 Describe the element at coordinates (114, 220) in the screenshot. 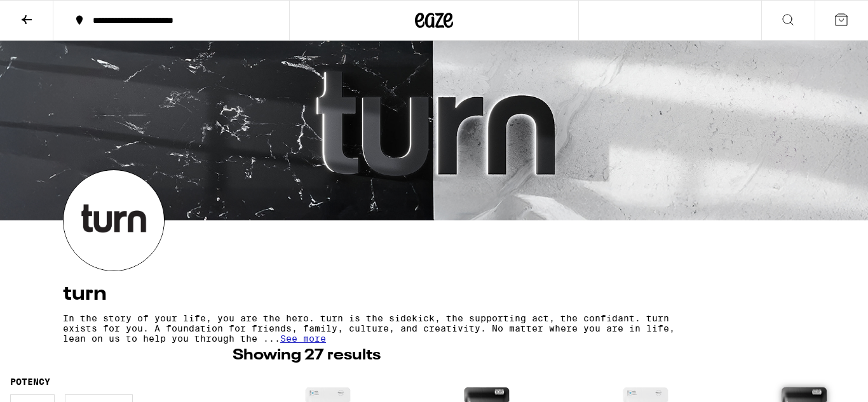

I see `img: turn logo` at that location.